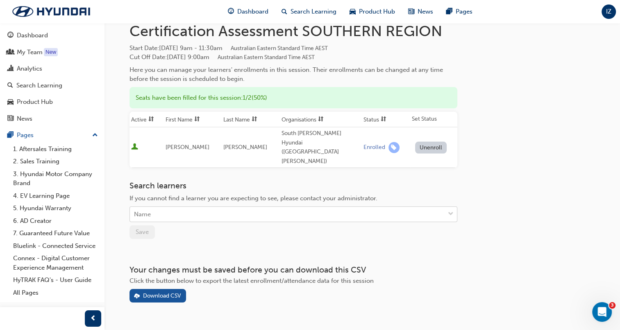 The image size is (620, 330). What do you see at coordinates (93, 318) in the screenshot?
I see `span: prev-icon` at bounding box center [93, 318].